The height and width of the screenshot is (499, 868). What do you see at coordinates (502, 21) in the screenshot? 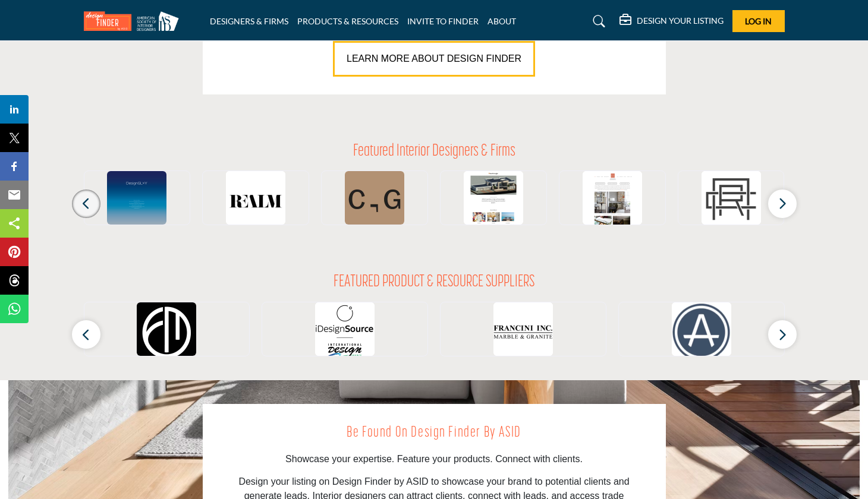
I see `a: ABOUT` at bounding box center [502, 21].